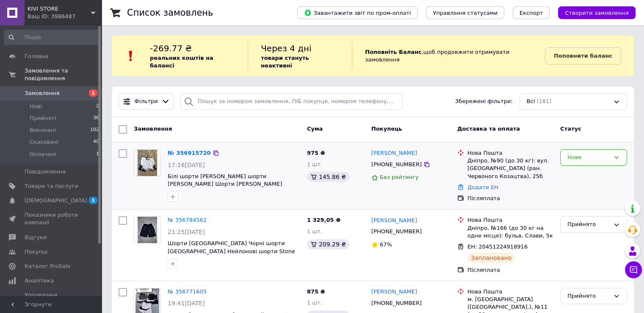 The width and height of the screenshot is (644, 313). What do you see at coordinates (96, 142) in the screenshot?
I see `span: 40` at bounding box center [96, 142].